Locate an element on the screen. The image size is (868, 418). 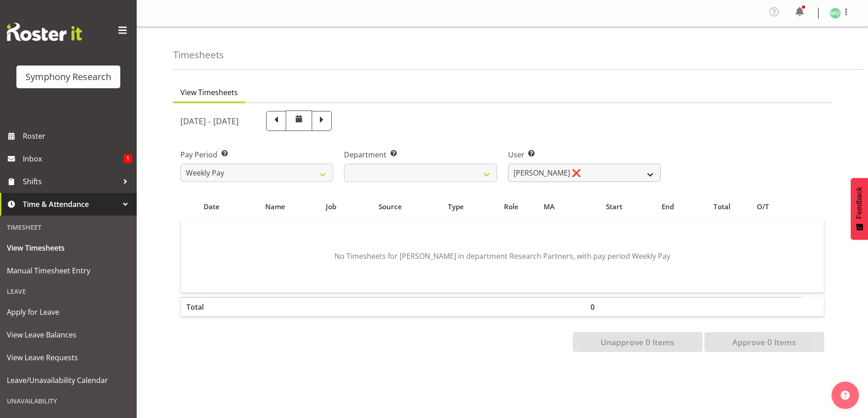
div: Total is located at coordinates (722, 206).